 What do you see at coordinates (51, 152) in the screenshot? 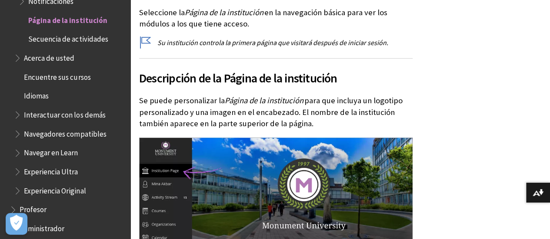
I see `span: Navegar en Learn` at bounding box center [51, 152].